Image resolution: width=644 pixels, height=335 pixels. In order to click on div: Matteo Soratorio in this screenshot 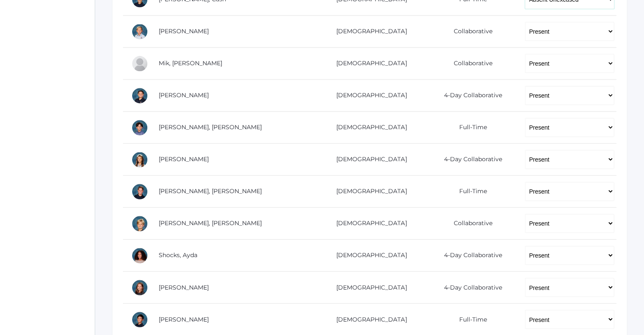, I will do `click(140, 319)`.